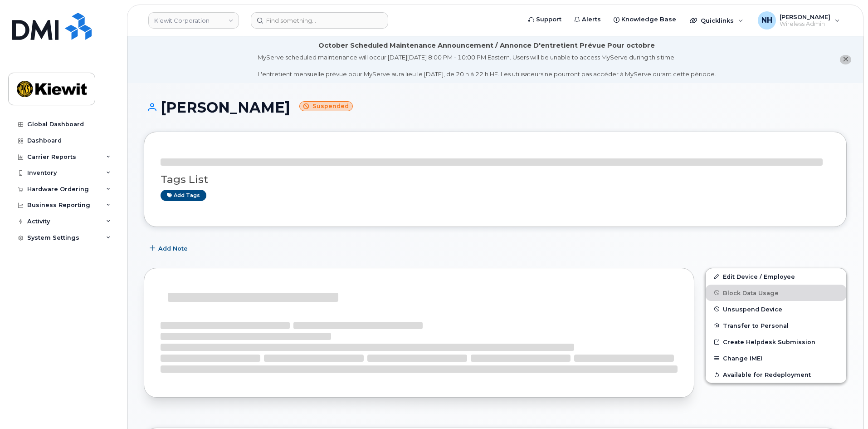 The height and width of the screenshot is (429, 868). Describe the element at coordinates (496, 179) in the screenshot. I see `h3: Tags List` at that location.